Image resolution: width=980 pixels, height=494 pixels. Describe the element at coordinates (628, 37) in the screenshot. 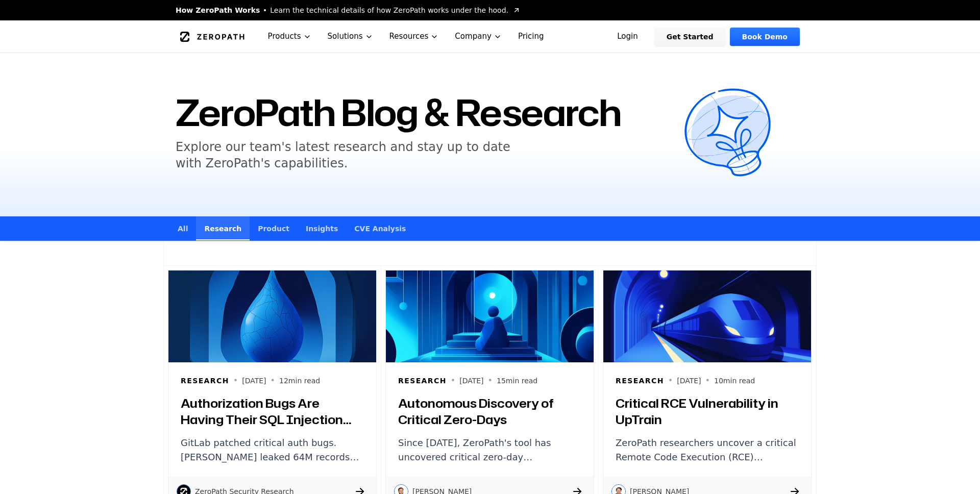

I see `a: Login` at that location.